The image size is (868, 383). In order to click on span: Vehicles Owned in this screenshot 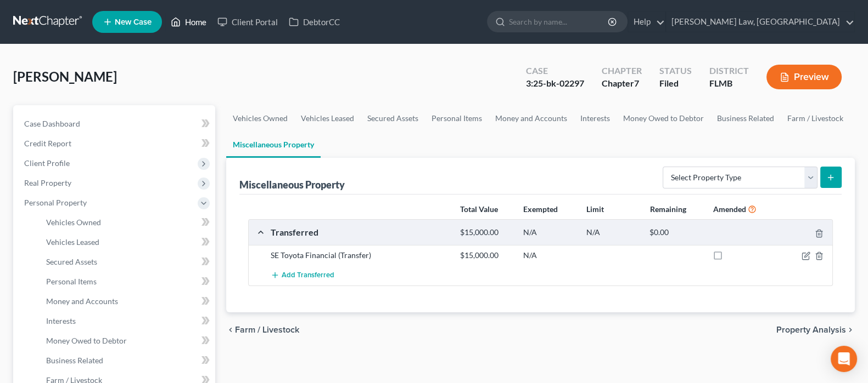, I will do `click(73, 222)`.